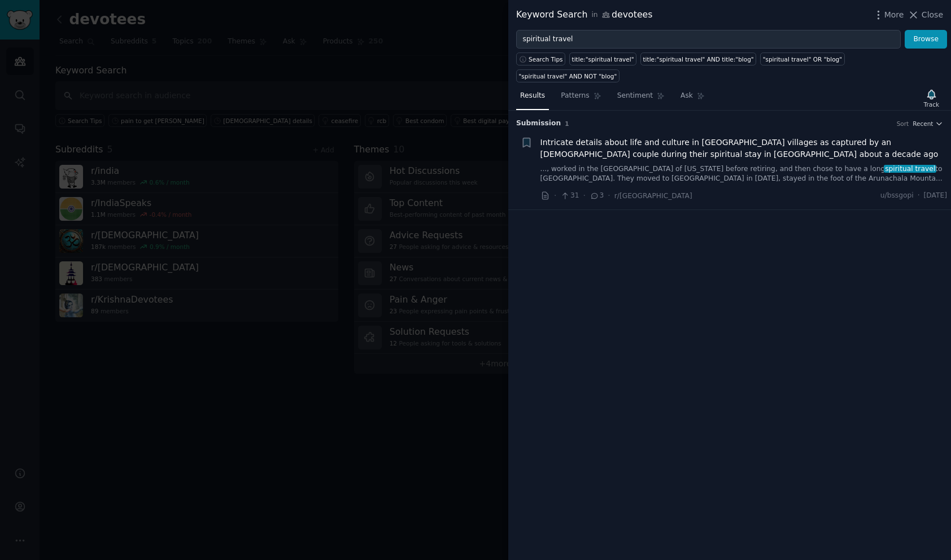 The image size is (951, 560). I want to click on span: 3, so click(596, 196).